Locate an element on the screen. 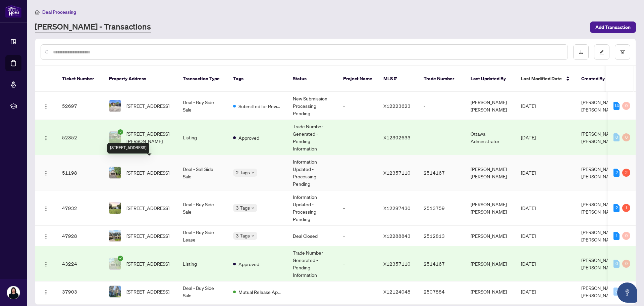 Image resolution: width=644 pixels, height=306 pixels. span: Approved is located at coordinates (249, 137).